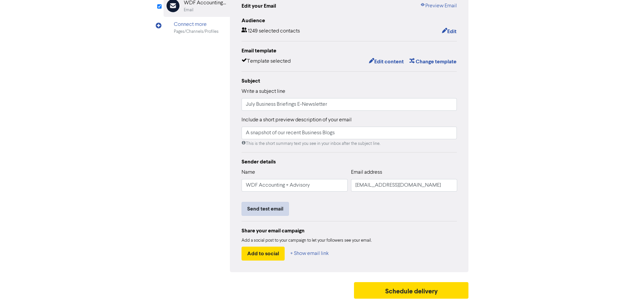 This screenshot has width=632, height=302. I want to click on div: Connect more, so click(196, 25).